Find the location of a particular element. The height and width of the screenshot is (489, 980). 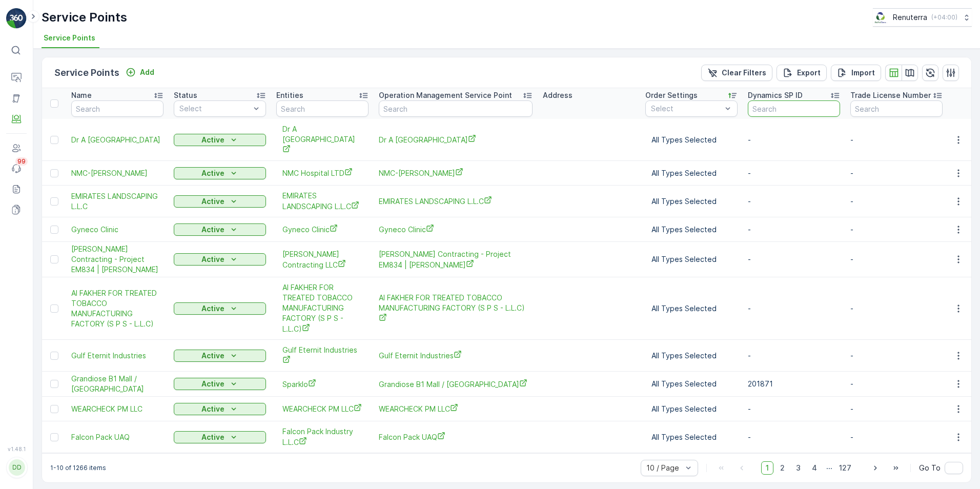

span: 3 is located at coordinates (798, 467).